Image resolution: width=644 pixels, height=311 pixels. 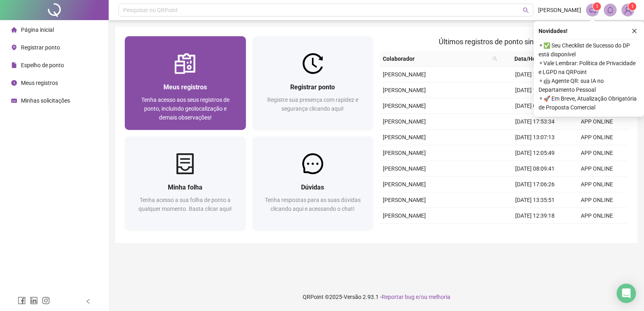 I want to click on span: linkedin, so click(x=34, y=300).